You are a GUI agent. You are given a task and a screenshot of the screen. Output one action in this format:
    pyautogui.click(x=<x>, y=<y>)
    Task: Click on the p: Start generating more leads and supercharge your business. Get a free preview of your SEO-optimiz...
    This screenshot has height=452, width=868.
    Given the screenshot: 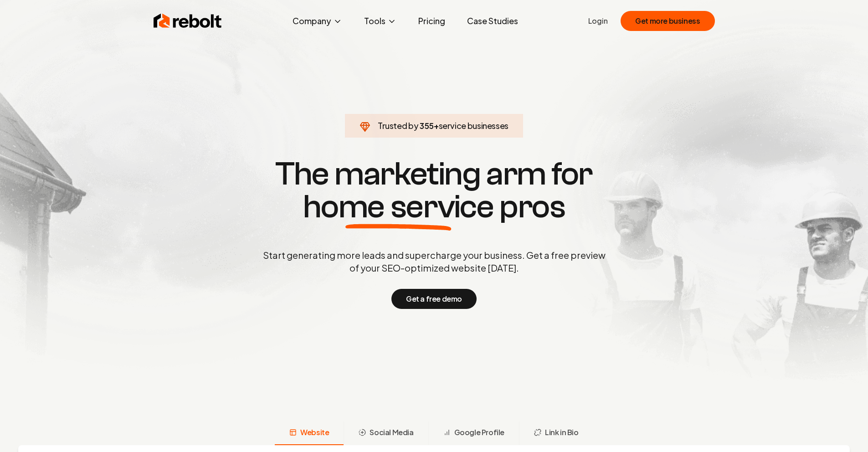 What is the action you would take?
    pyautogui.click(x=434, y=262)
    